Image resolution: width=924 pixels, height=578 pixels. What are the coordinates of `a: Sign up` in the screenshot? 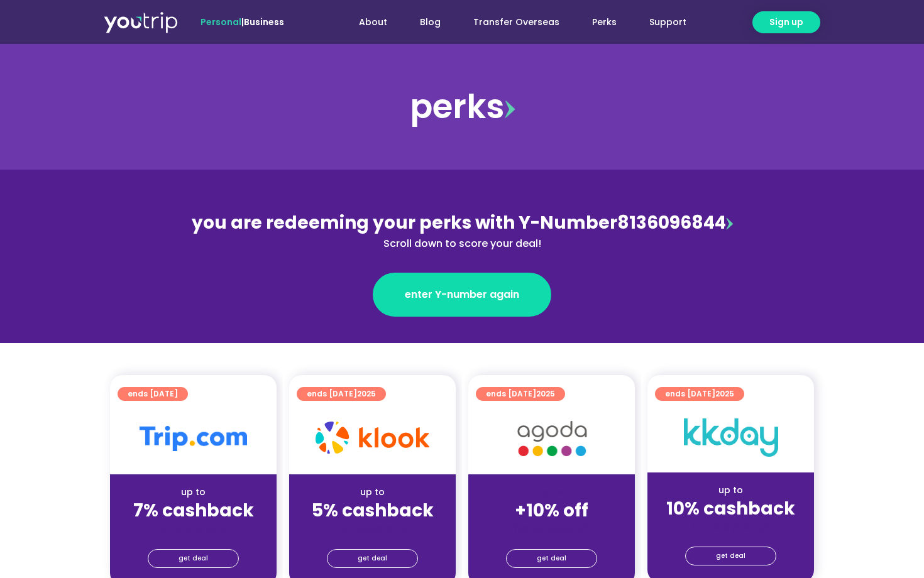 It's located at (786, 22).